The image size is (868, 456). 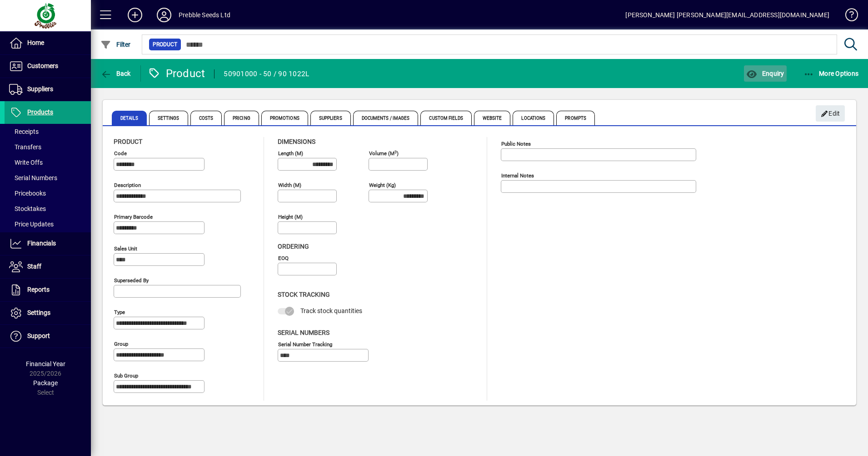 I want to click on mat-label: Length (m), so click(x=290, y=153).